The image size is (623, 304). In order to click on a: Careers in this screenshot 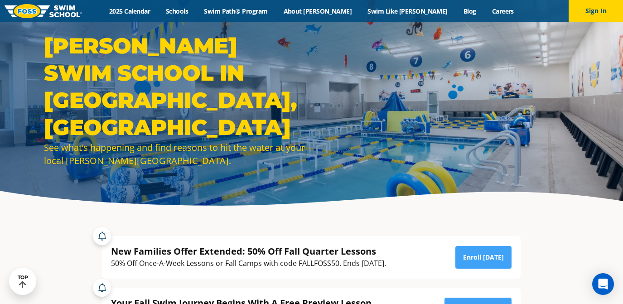, I will do `click(502, 11)`.